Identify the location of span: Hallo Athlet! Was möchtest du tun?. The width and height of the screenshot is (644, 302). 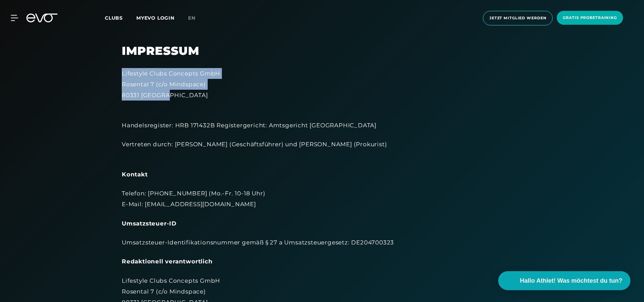
(571, 281).